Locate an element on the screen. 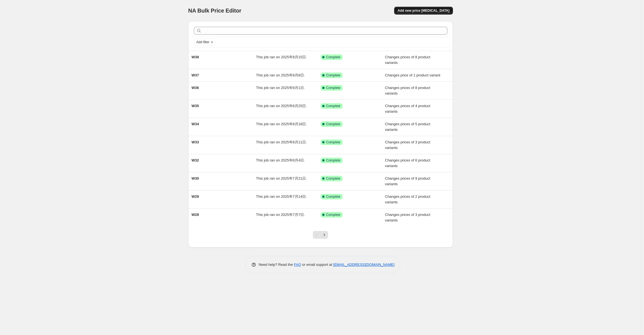 The width and height of the screenshot is (644, 335). span: This job ran on 2025年7月21日. is located at coordinates (281, 178).